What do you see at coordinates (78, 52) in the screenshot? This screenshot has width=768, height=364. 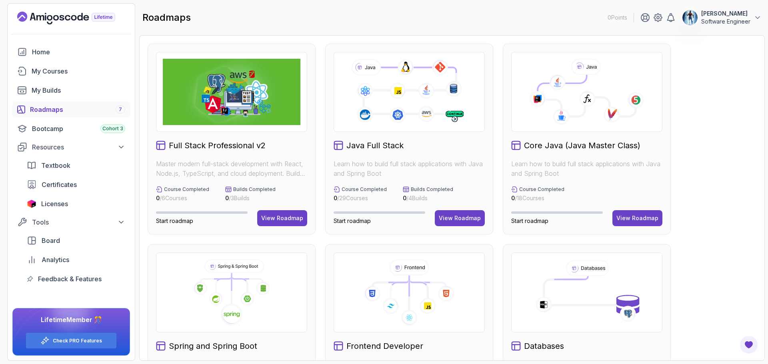 I see `div: Home` at bounding box center [78, 52].